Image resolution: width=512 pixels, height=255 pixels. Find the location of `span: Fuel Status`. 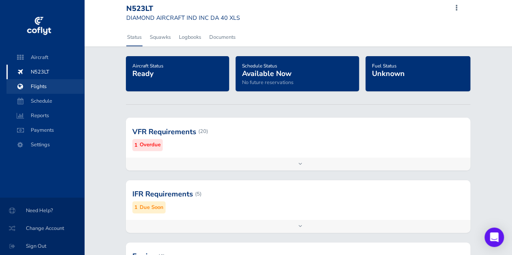

span: Fuel Status is located at coordinates (384, 66).